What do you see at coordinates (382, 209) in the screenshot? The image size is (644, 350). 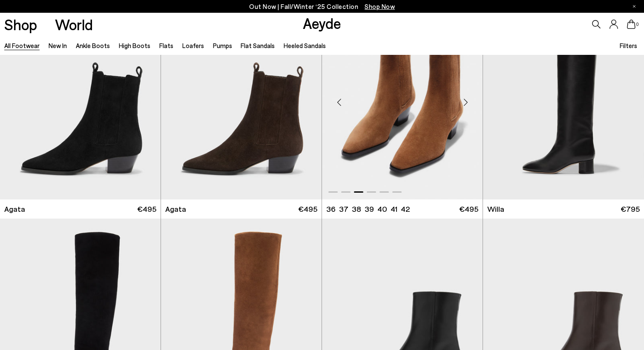 I see `li: 40` at bounding box center [382, 209].